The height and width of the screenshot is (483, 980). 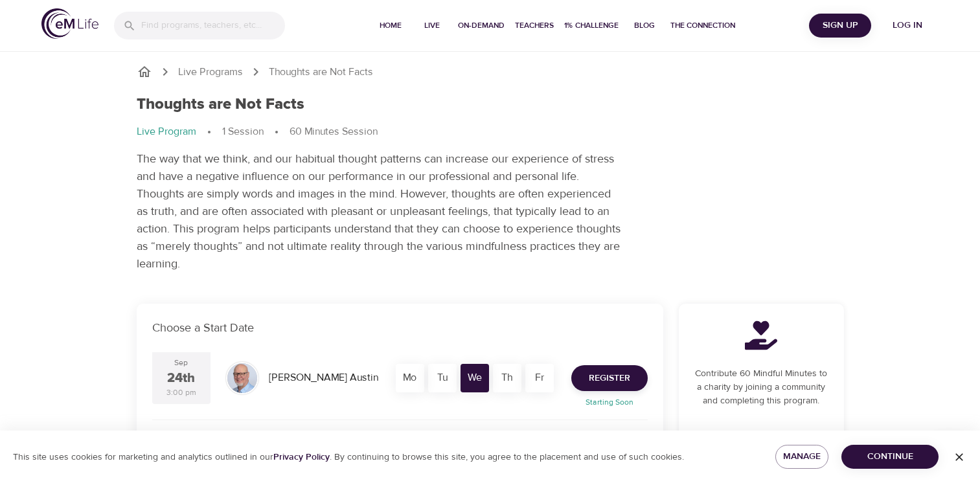 What do you see at coordinates (243, 132) in the screenshot?
I see `p: 1 Session` at bounding box center [243, 132].